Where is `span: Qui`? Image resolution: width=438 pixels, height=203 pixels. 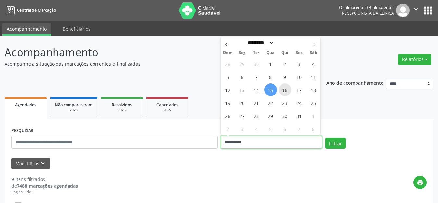 span: Qui is located at coordinates (285, 53).